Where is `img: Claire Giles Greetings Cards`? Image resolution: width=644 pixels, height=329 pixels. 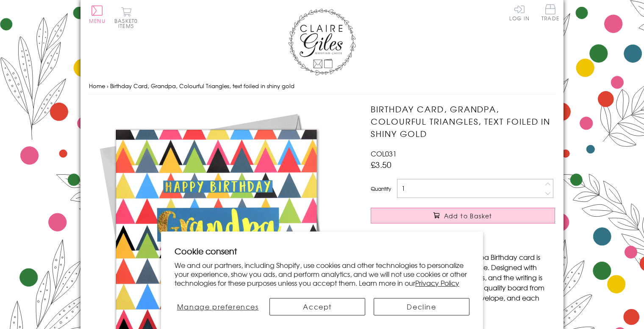 img: Claire Giles Greetings Cards is located at coordinates (322, 42).